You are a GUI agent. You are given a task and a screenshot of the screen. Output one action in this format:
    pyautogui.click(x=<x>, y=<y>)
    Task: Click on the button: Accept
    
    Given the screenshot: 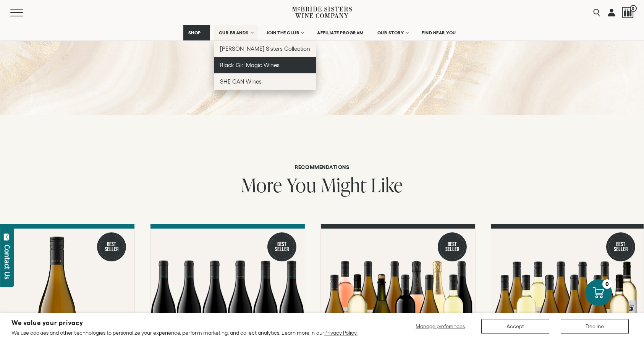 What is the action you would take?
    pyautogui.click(x=515, y=326)
    